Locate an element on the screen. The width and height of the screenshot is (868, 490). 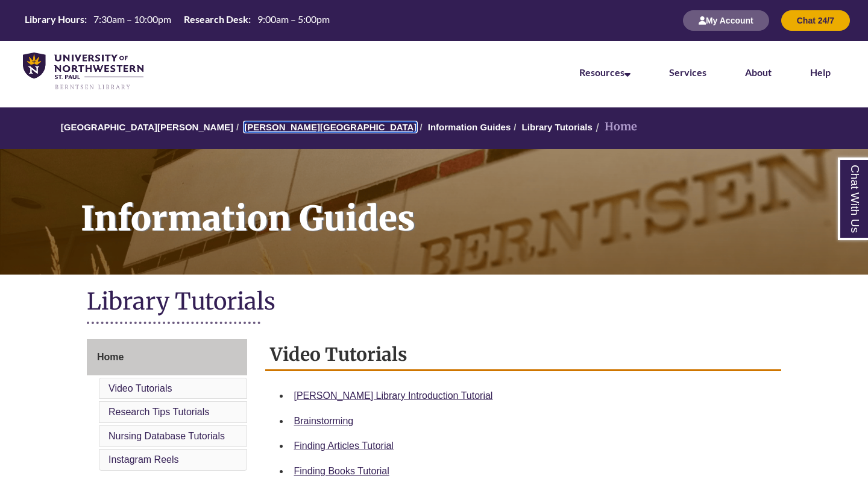
a: Help is located at coordinates (821, 72).